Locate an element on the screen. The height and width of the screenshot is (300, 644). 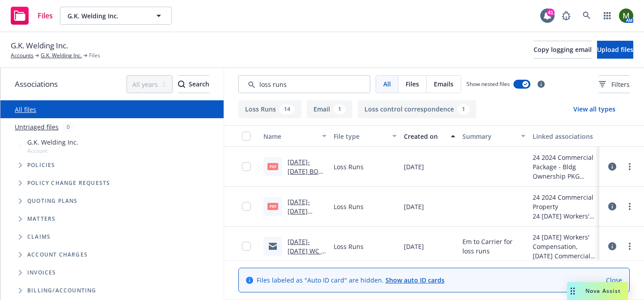
div: 41 is located at coordinates (551, 12).